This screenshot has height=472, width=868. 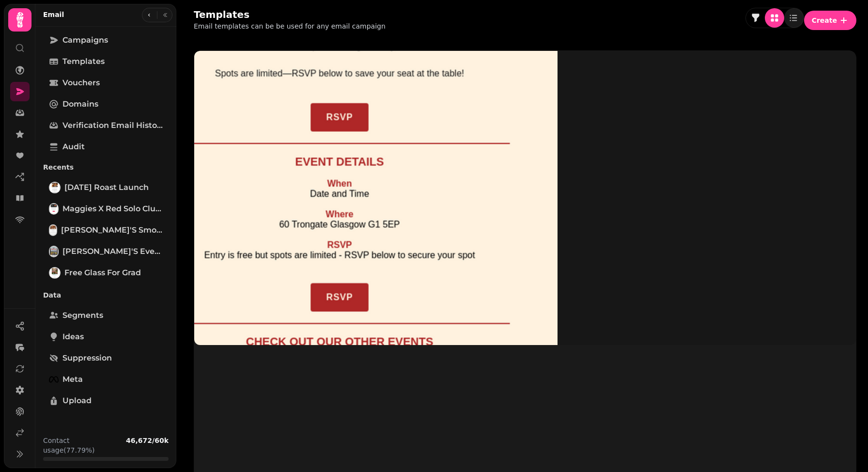 What do you see at coordinates (287, 14) in the screenshot?
I see `h2: Templates` at bounding box center [287, 14].